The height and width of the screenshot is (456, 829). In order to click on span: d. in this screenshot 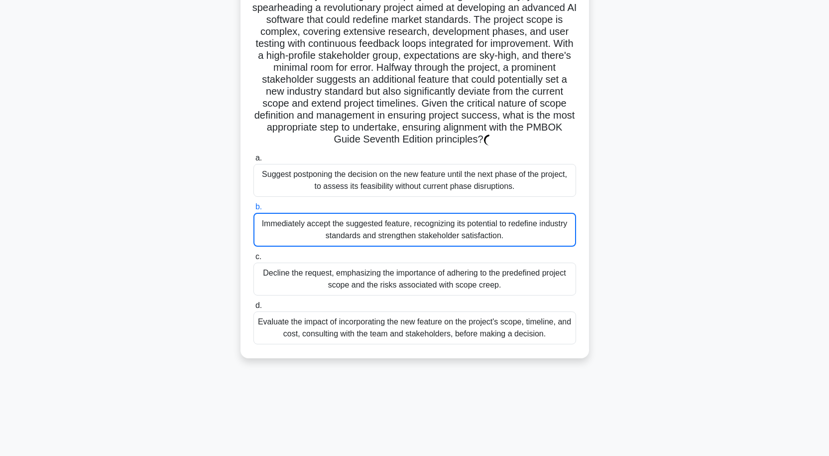, I will do `click(259, 305)`.